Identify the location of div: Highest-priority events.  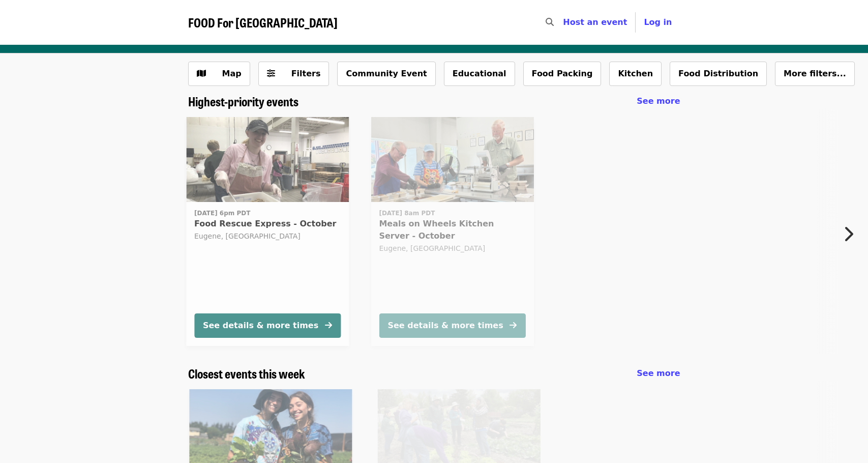
(434, 101).